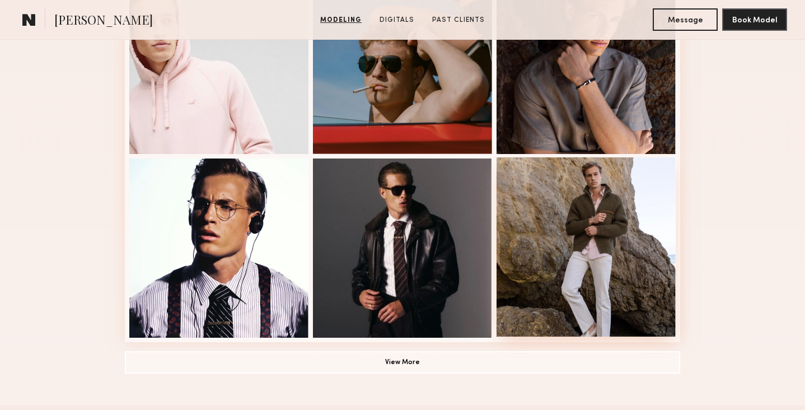 The image size is (805, 410). Describe the element at coordinates (754, 19) in the screenshot. I see `a: Book Model` at that location.